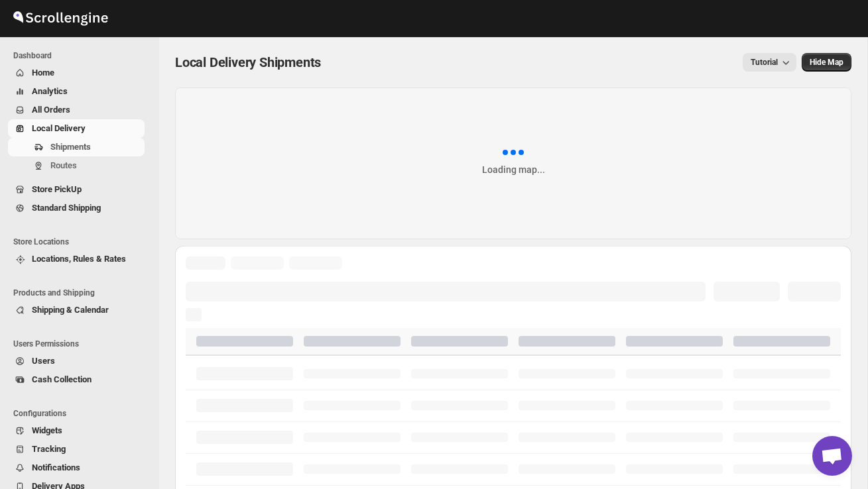 The width and height of the screenshot is (868, 489). I want to click on span: Shipping & Calendar, so click(70, 310).